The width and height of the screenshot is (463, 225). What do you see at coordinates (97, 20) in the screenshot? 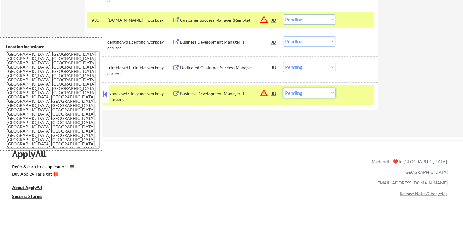
I see `div: #30` at bounding box center [97, 20].